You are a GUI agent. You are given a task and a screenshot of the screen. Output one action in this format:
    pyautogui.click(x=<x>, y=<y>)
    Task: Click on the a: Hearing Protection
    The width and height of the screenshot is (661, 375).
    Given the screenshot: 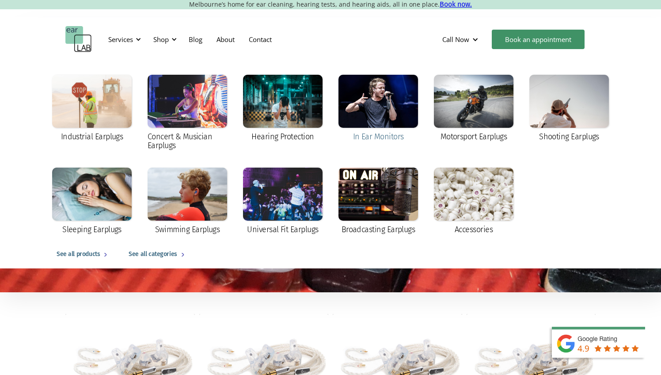 What is the action you would take?
    pyautogui.click(x=283, y=109)
    